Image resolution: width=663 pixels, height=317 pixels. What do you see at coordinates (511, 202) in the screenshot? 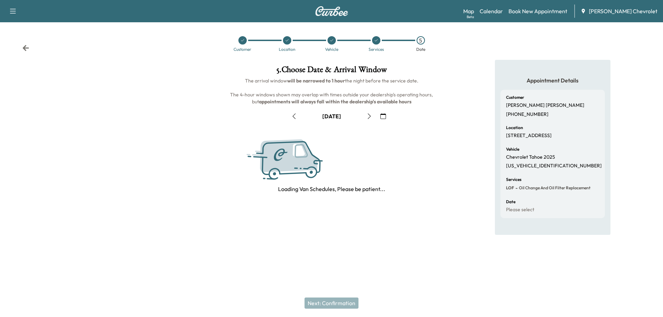
I see `h6: Date` at bounding box center [511, 202].